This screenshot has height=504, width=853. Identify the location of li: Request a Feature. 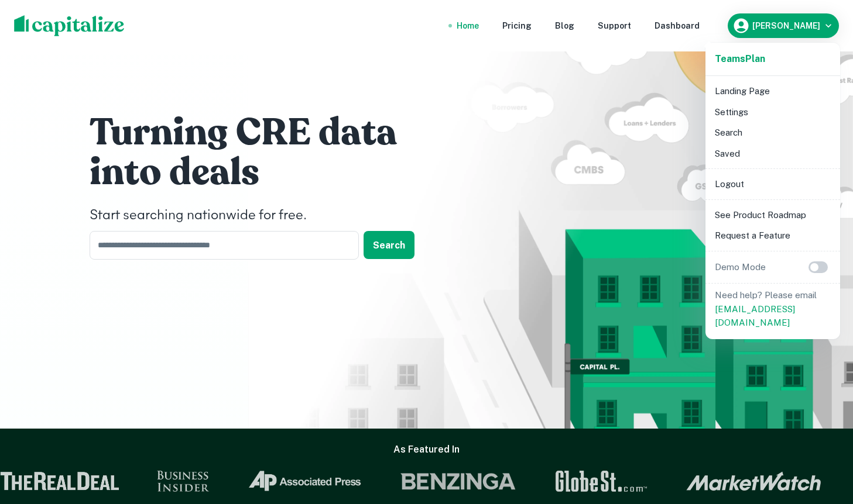
(772, 236).